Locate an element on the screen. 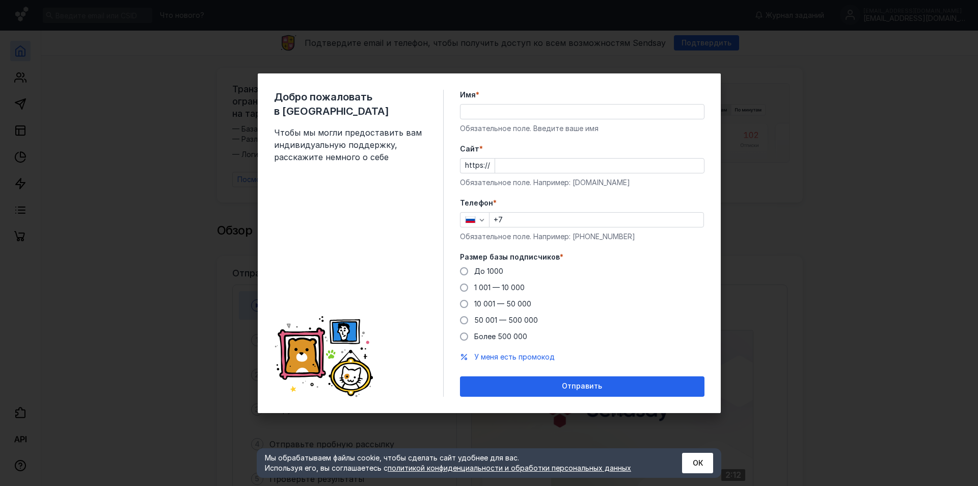 The width and height of the screenshot is (978, 486). button: Отправить is located at coordinates (582, 386).